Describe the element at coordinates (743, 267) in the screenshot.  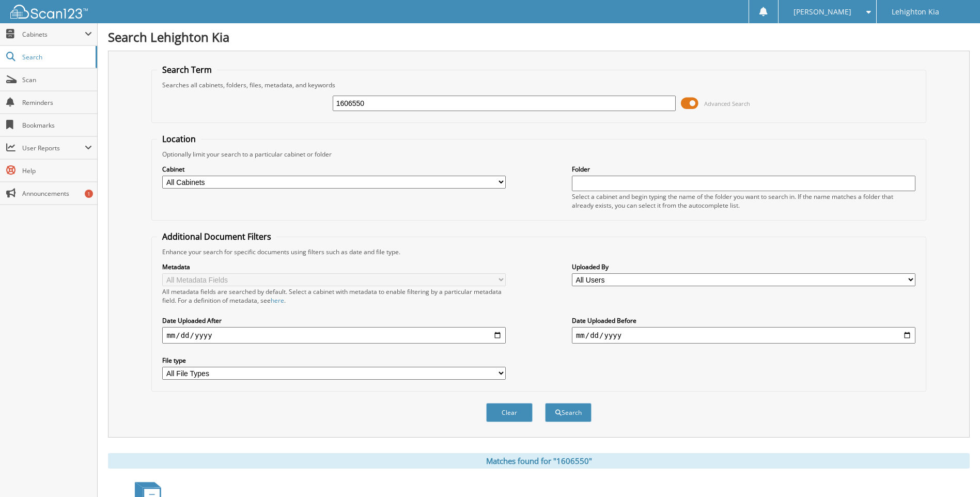
I see `label: Uploaded By` at that location.